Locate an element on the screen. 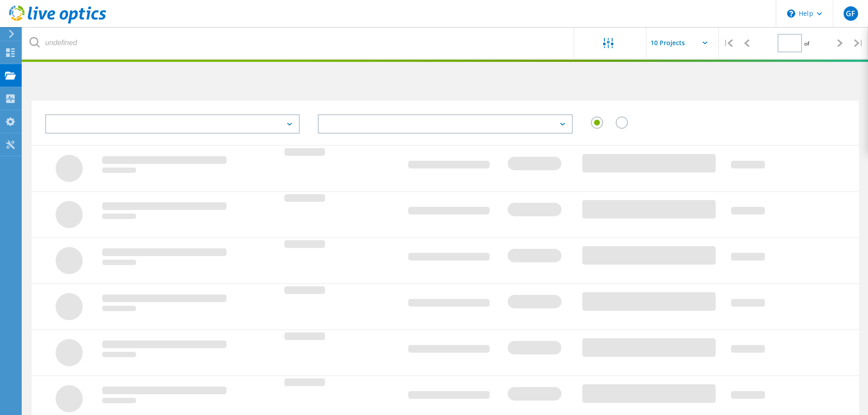  span: of is located at coordinates (807, 43).